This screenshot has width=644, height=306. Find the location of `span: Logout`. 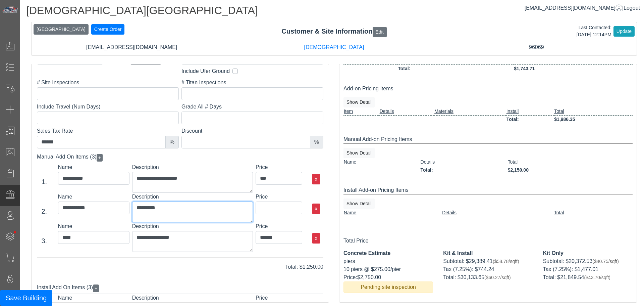

span: Logout is located at coordinates (632, 8).